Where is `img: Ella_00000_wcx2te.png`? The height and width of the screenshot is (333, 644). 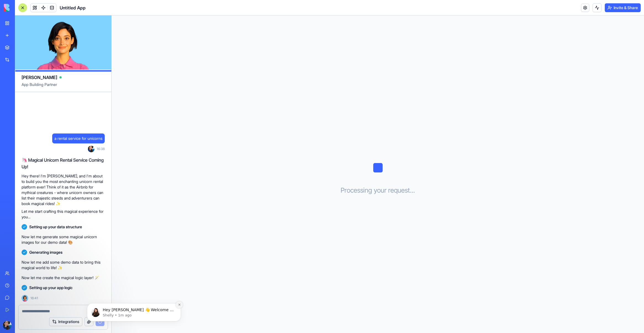
img: Ella_00000_wcx2te.png is located at coordinates (25, 298).